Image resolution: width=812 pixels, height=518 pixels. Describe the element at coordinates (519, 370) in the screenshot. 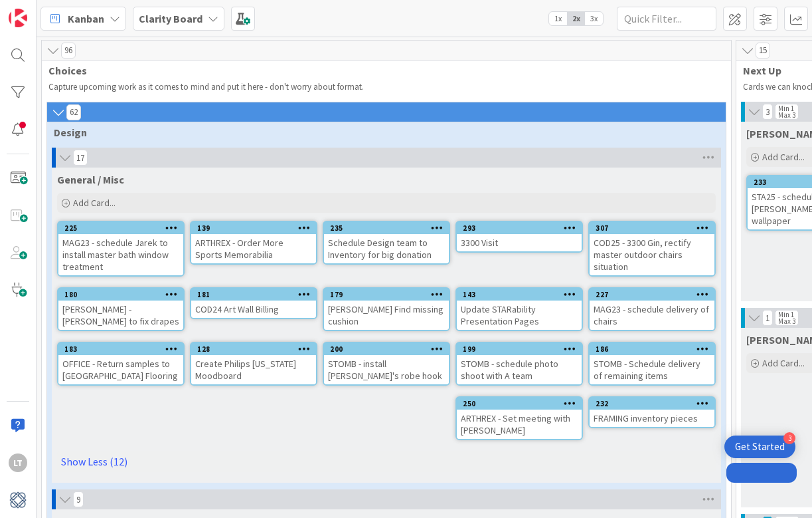

I see `div: STOMB - schedule photo shoot with A team` at that location.